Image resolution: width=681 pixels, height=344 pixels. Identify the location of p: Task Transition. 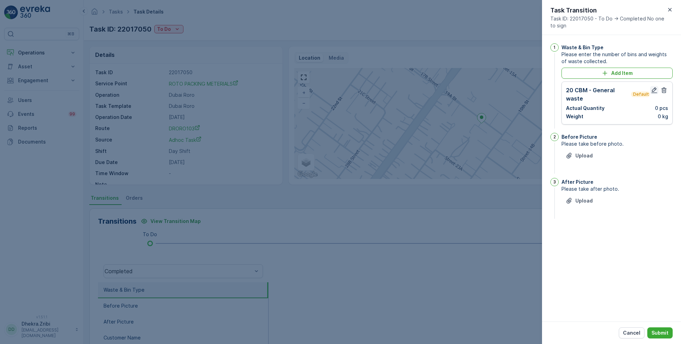
(608, 10).